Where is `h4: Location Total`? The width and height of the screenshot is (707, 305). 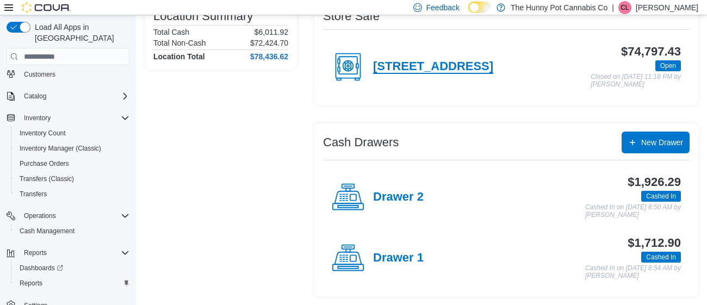
h4: Location Total is located at coordinates (179, 57).